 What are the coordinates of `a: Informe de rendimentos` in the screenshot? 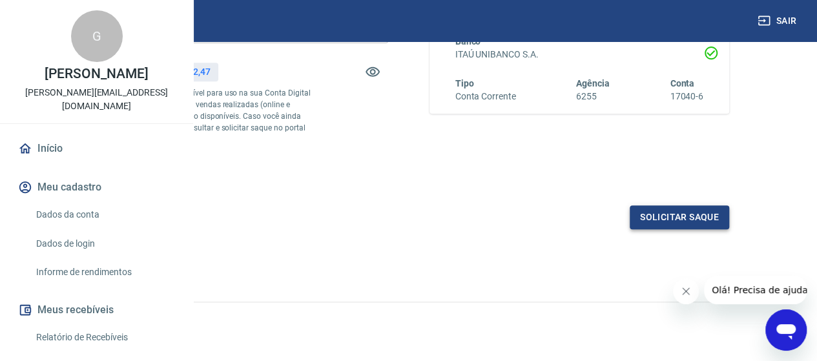 It's located at (104, 272).